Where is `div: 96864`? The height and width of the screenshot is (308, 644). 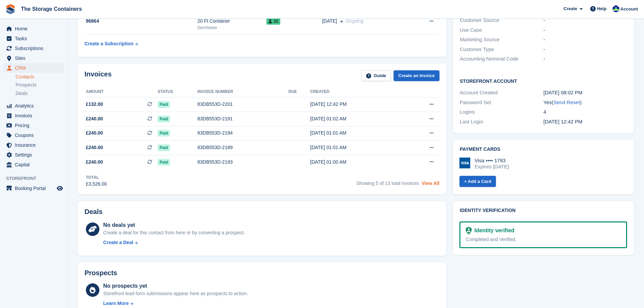 div: 96864 is located at coordinates (141, 21).